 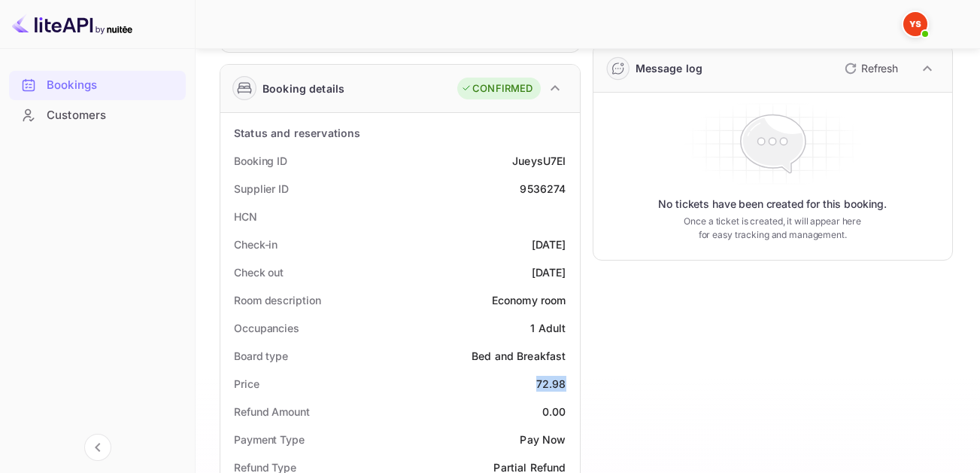 What do you see at coordinates (538, 160) in the screenshot?
I see `div: JueysU7EI` at bounding box center [538, 160].